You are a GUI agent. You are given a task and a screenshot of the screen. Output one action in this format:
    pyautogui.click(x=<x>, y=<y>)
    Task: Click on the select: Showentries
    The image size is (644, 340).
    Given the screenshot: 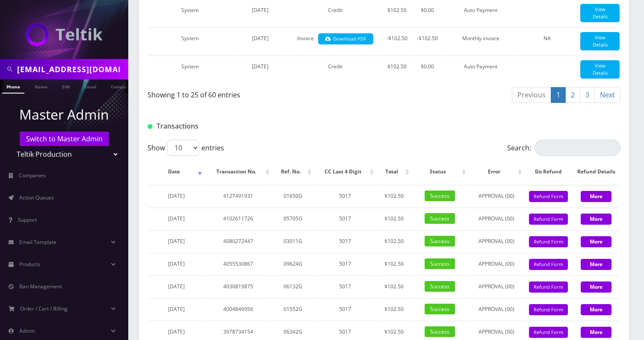 What is the action you would take?
    pyautogui.click(x=183, y=148)
    